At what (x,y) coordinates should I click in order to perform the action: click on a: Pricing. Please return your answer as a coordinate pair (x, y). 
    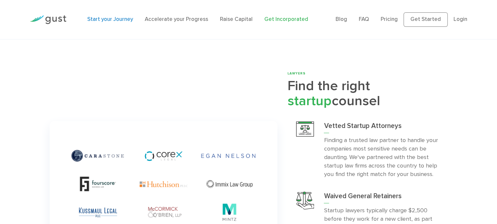
    Looking at the image, I should click on (389, 19).